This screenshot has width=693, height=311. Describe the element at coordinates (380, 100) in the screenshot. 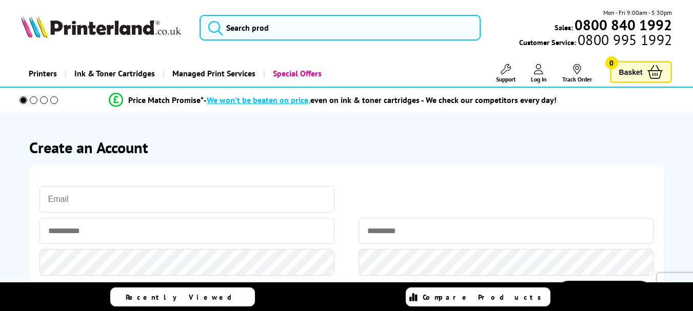

I see `div: - even on ink & toner cartridges - We check our competitors every day!` at that location.